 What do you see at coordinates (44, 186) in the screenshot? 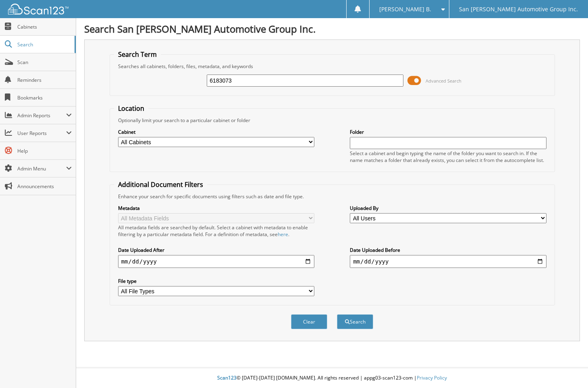
I see `span: Announcements` at bounding box center [44, 186].